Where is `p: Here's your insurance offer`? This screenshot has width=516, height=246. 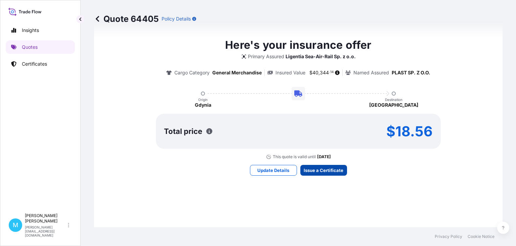
p: Here's your insurance offer is located at coordinates (298, 45).